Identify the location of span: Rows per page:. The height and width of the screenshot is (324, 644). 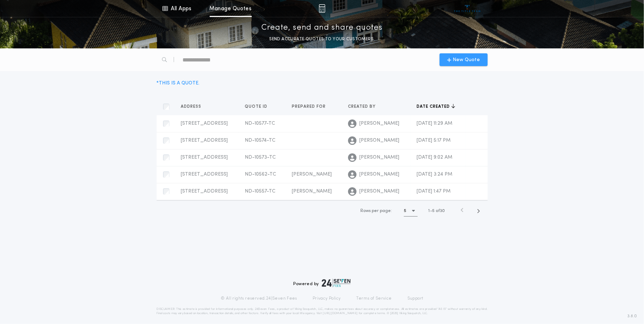
(376, 211).